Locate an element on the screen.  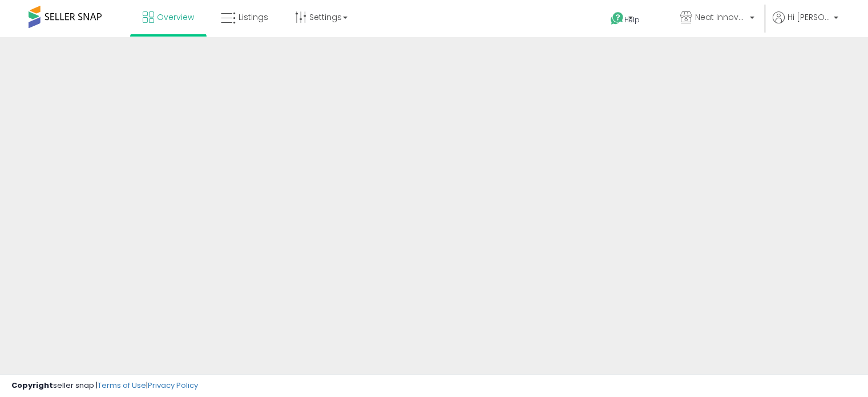
span: Help is located at coordinates (632, 20).